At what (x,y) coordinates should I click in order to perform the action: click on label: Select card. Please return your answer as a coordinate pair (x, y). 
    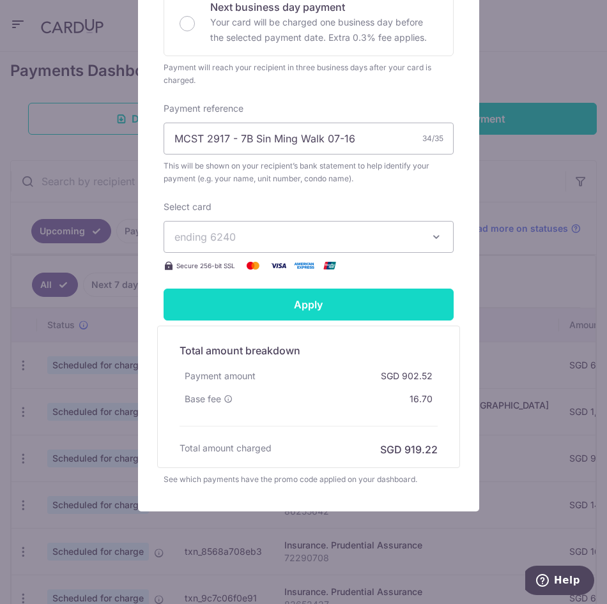
    Looking at the image, I should click on (187, 207).